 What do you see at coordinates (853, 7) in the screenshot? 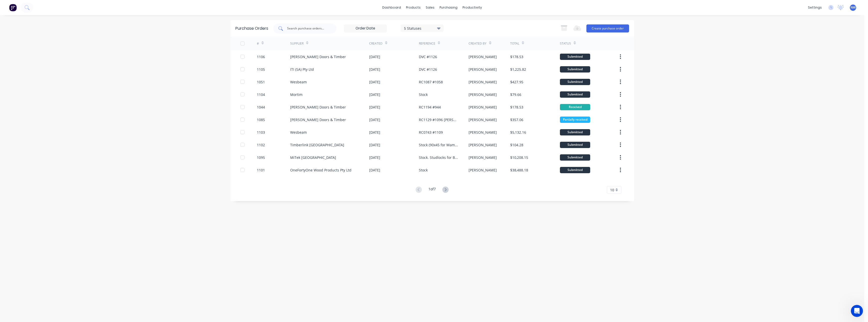
I see `span: NW` at bounding box center [853, 7].